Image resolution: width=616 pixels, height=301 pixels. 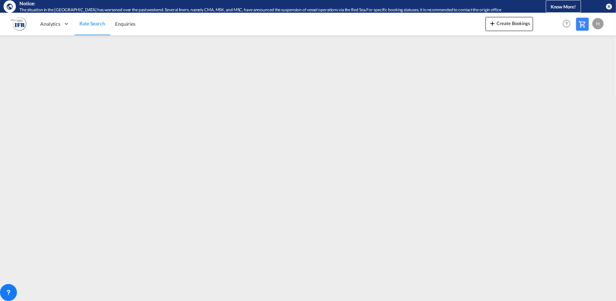 I want to click on a: Enquiries, so click(x=125, y=24).